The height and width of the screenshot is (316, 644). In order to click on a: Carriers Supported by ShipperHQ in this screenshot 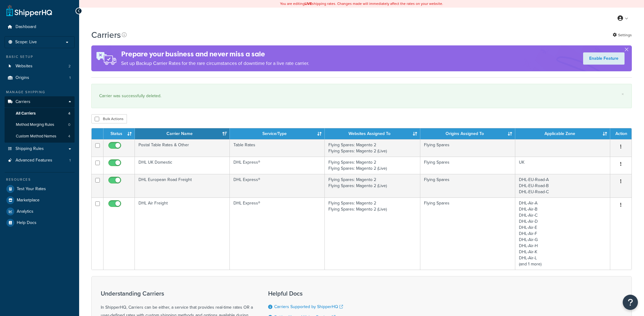, I will do `click(309, 307)`.